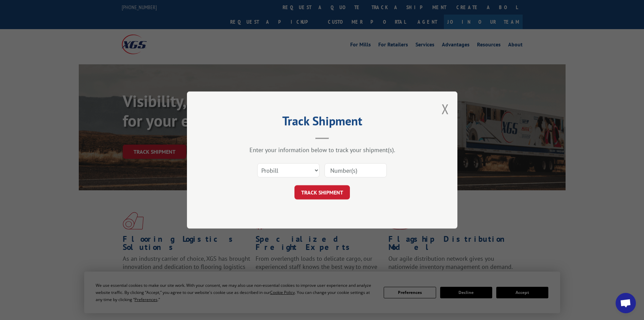 This screenshot has width=644, height=320. What do you see at coordinates (322, 123) in the screenshot?
I see `h2: Track Shipment` at bounding box center [322, 123].